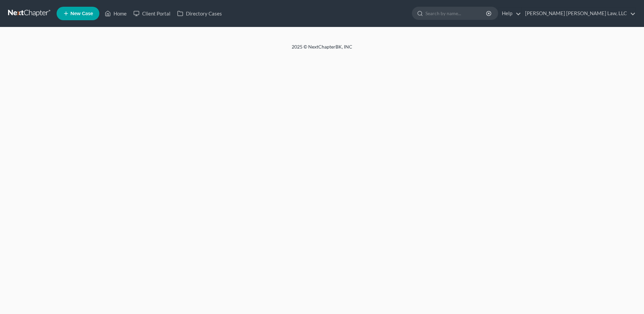 Image resolution: width=644 pixels, height=314 pixels. I want to click on a: Help, so click(509, 13).